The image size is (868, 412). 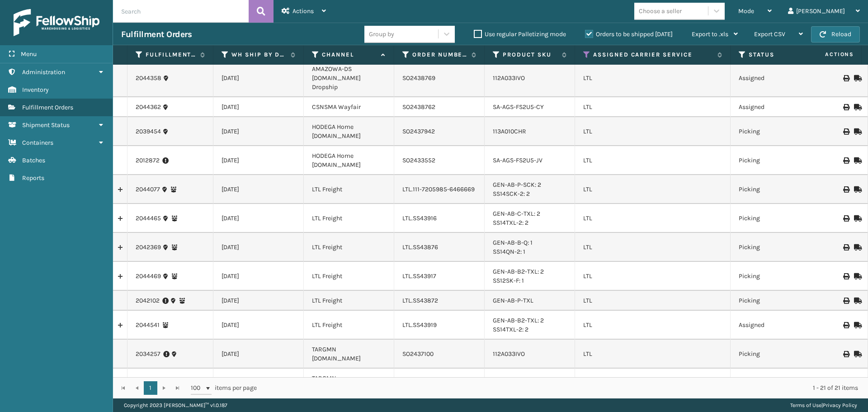 I want to click on a: 2044465, so click(x=148, y=218).